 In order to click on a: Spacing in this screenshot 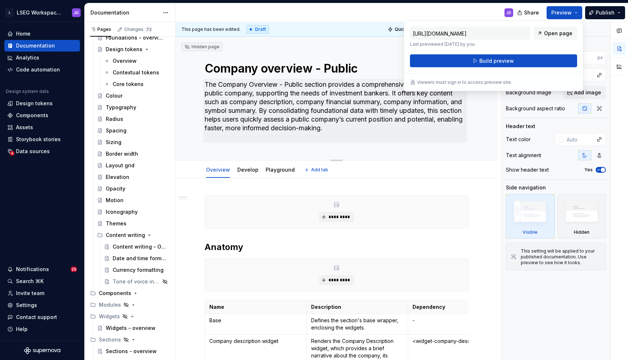, I will do `click(133, 131)`.